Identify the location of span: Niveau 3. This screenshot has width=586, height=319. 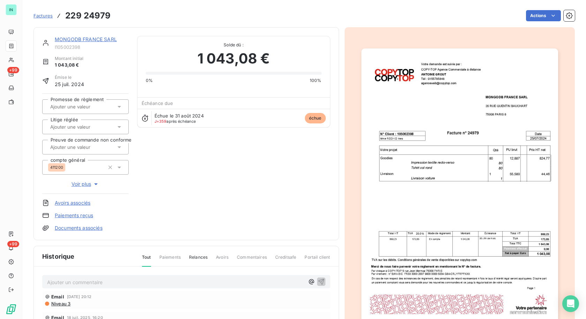
(60, 304).